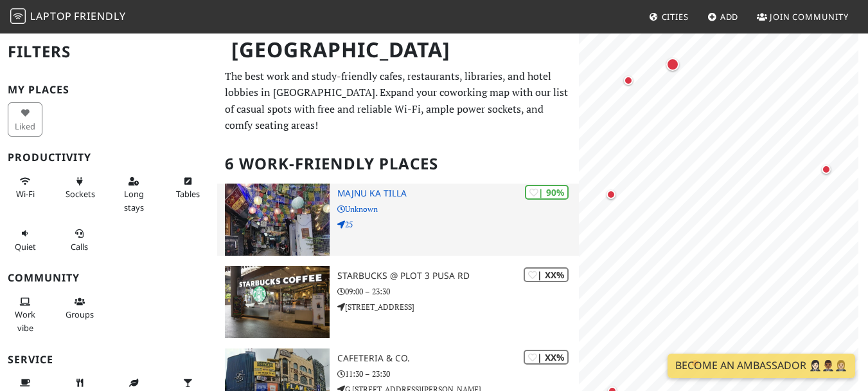 The width and height of the screenshot is (868, 391). What do you see at coordinates (51, 16) in the screenshot?
I see `span: Laptop` at bounding box center [51, 16].